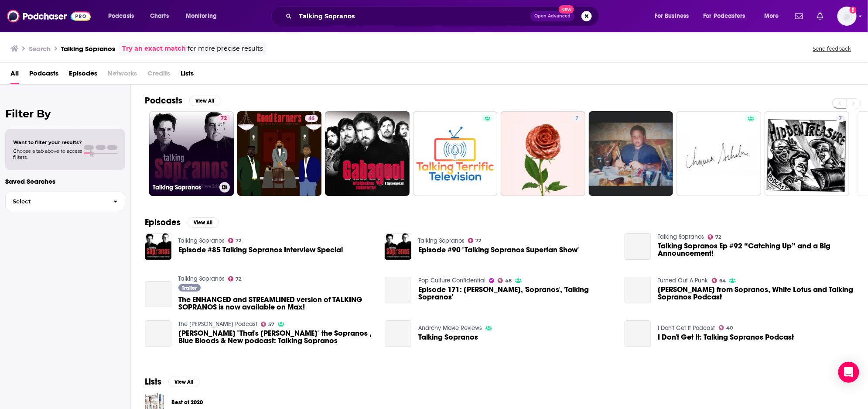  I want to click on button: Send feedback, so click(832, 48).